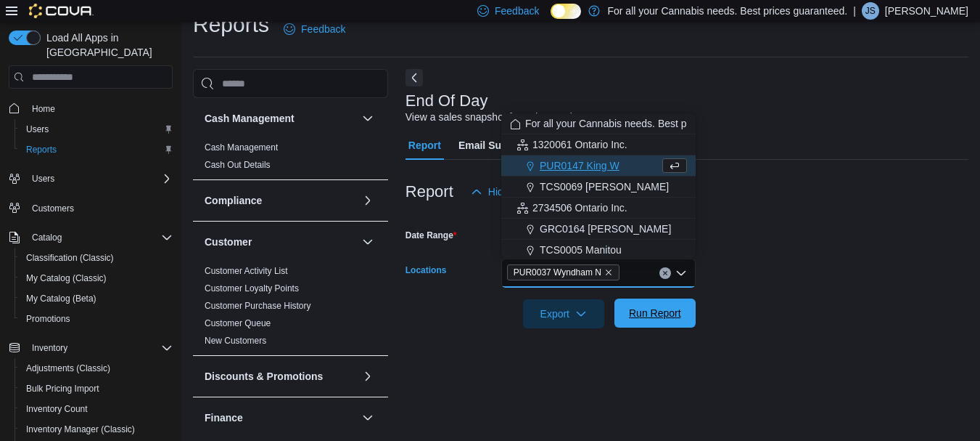 The image size is (980, 441). I want to click on button: Run Report, so click(655, 313).